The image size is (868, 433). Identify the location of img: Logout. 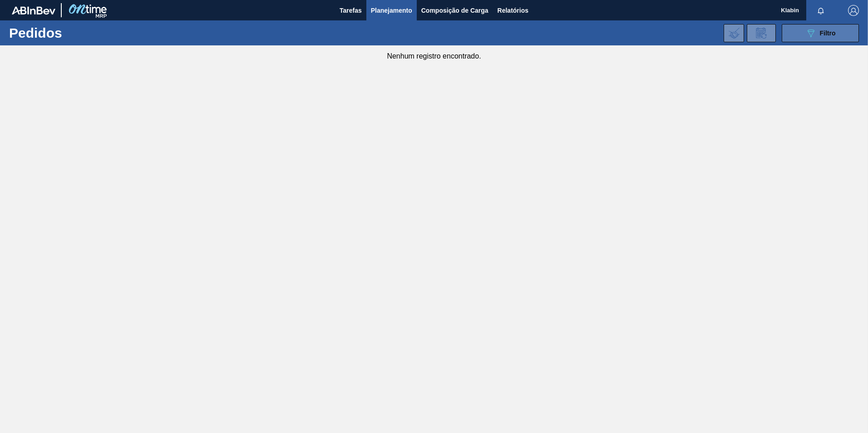
(854, 11).